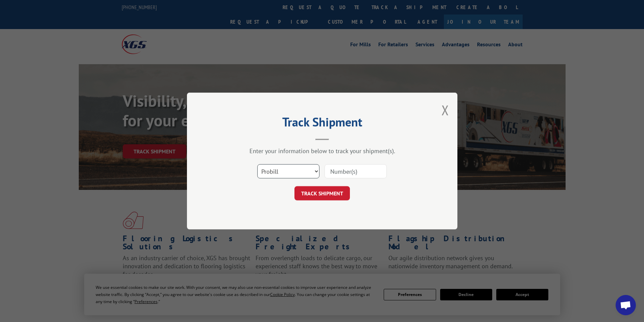 The image size is (644, 322). I want to click on div: Open chat, so click(626, 305).